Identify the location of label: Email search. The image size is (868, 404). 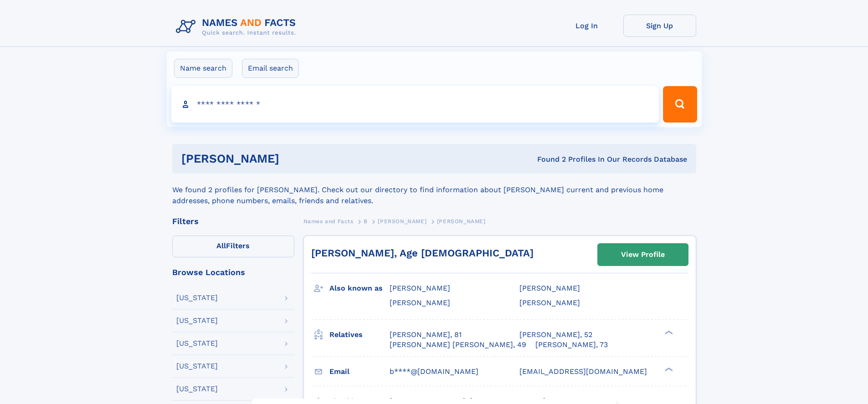
(270, 68).